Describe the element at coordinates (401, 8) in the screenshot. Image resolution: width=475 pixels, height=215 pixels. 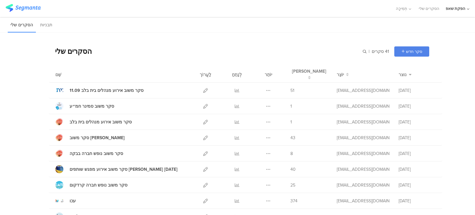
I see `font: תְמִיכָה` at that location.